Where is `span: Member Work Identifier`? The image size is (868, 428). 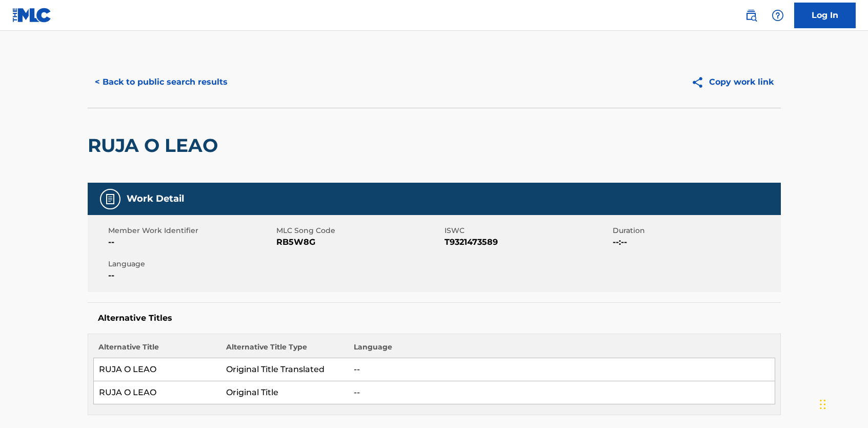 span: Member Work Identifier is located at coordinates (191, 231).